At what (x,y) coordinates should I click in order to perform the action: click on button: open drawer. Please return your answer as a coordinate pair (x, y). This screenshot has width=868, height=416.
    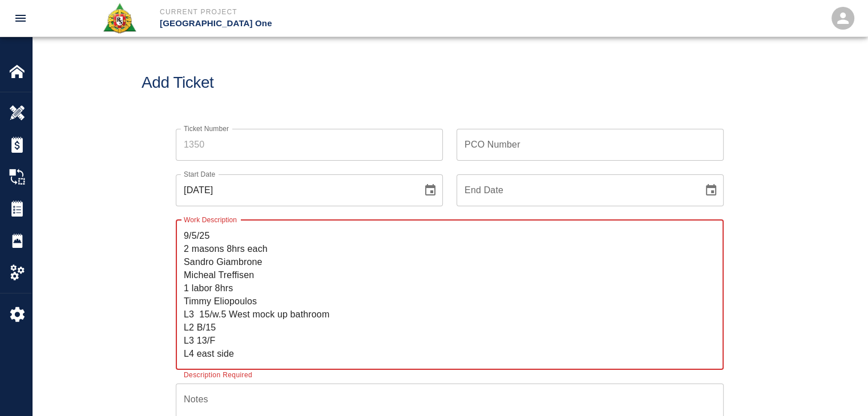
    Looking at the image, I should click on (21, 18).